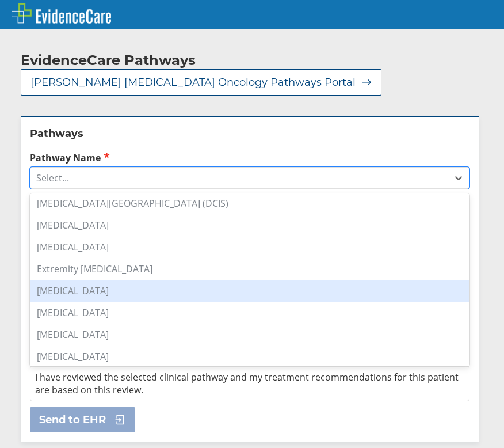 The image size is (504, 448). Describe the element at coordinates (247, 384) in the screenshot. I see `span: I have reviewed the selected clinical pathway and my treatment recommendations for this patient a...` at that location.